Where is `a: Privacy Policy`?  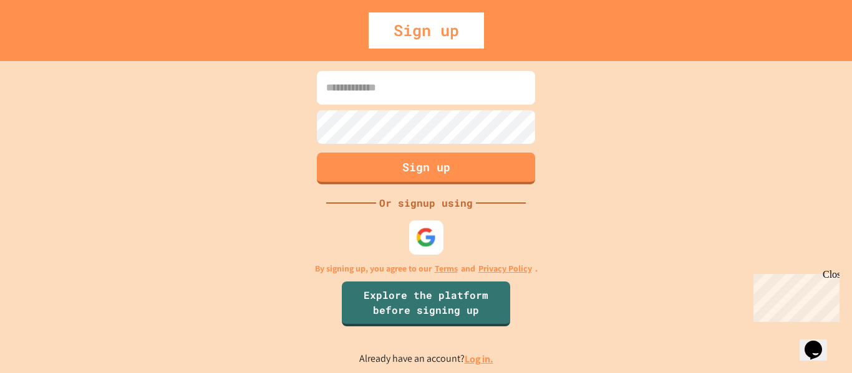 a: Privacy Policy is located at coordinates (505, 269).